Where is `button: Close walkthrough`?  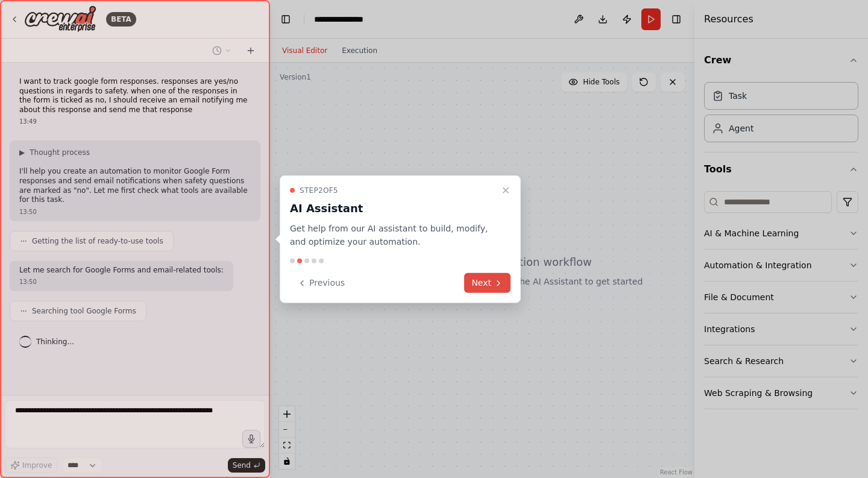 button: Close walkthrough is located at coordinates (506, 190).